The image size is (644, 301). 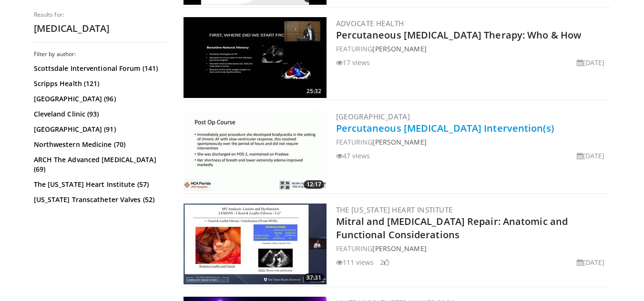 I want to click on img: 775bb906-46bc-4f51-b156-d0836e7973ce.300x170_q85_crop-smart_upscale.jpg, so click(x=255, y=244).